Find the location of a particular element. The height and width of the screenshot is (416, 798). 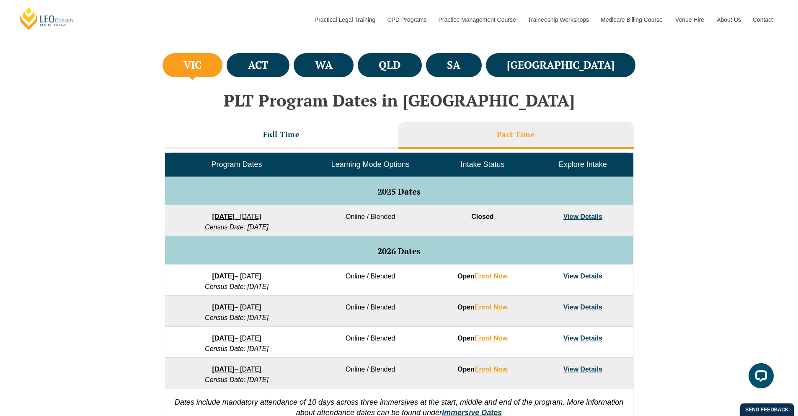

span: Explore Intake is located at coordinates (583, 164).